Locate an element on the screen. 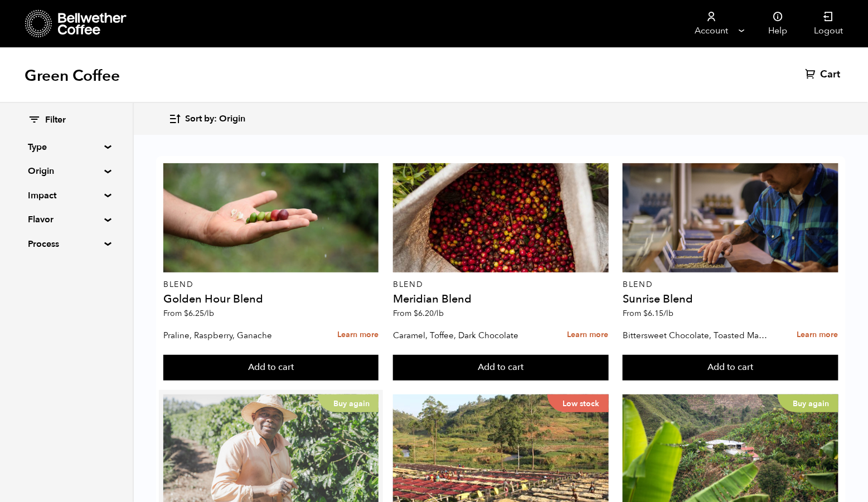  bdi: 6.25 is located at coordinates (199, 313).